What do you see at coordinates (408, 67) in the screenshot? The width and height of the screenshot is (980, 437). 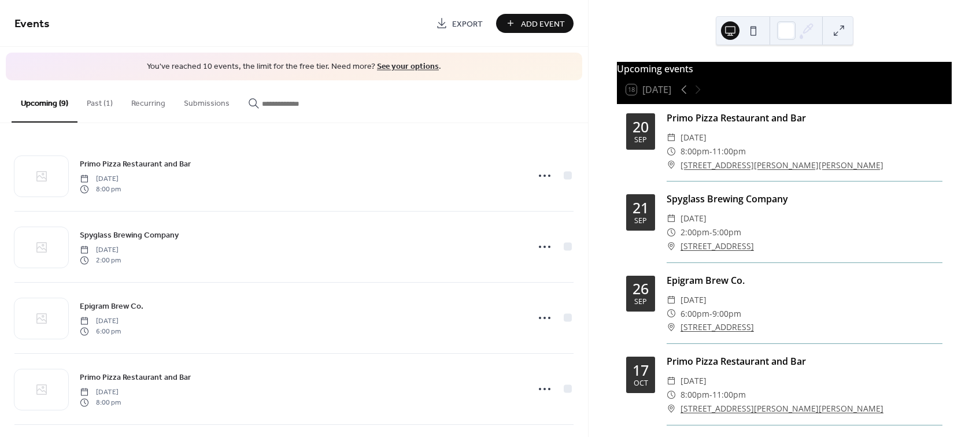 I see `a: See your options` at bounding box center [408, 67].